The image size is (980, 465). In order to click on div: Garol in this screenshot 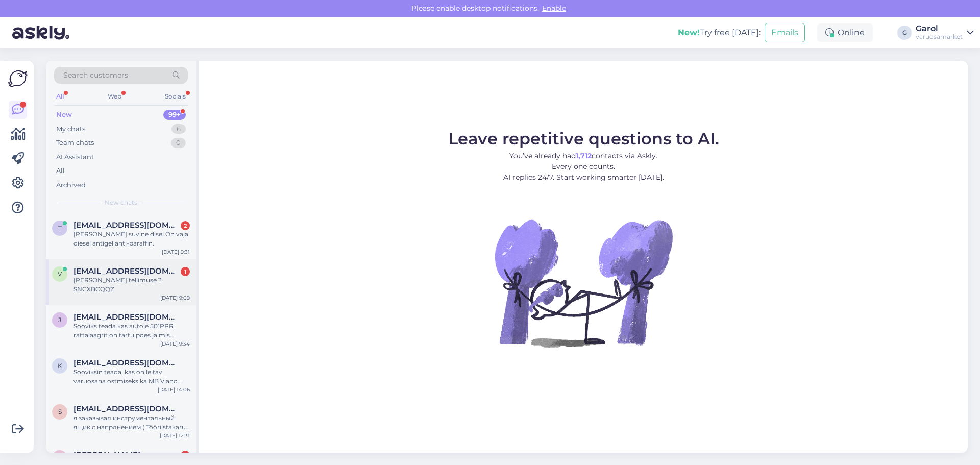, I will do `click(939, 29)`.